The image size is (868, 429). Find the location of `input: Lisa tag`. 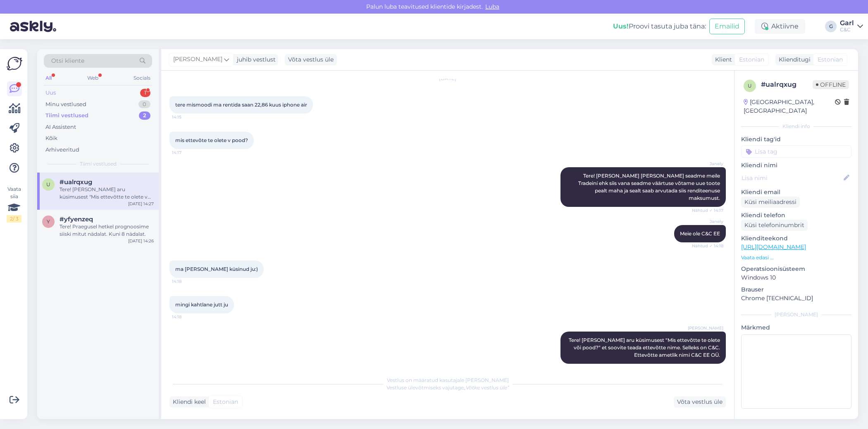

input: Lisa tag is located at coordinates (796, 151).